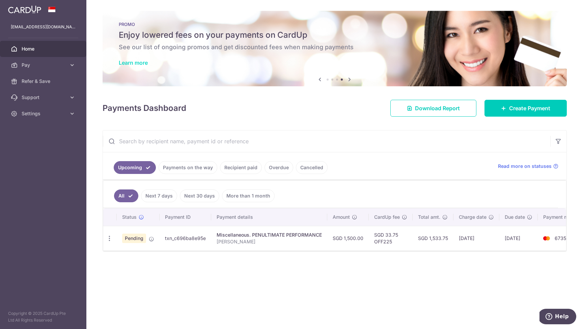 Image resolution: width=583 pixels, height=329 pixels. Describe the element at coordinates (144, 108) in the screenshot. I see `h4: Payments Dashboard` at that location.